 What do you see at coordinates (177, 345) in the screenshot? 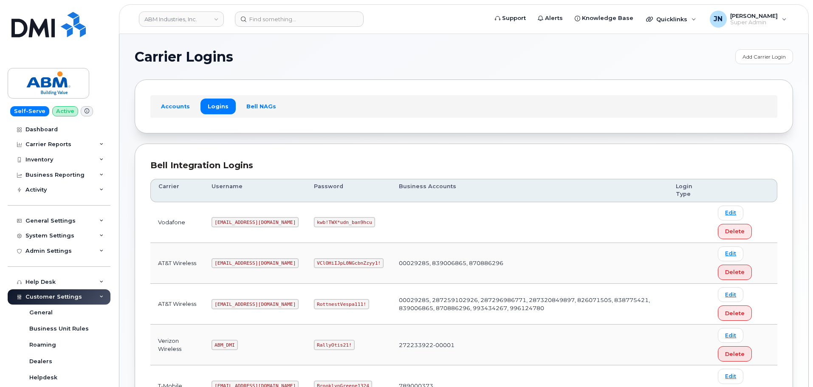
I see `td: Verizon Wireless` at bounding box center [177, 345].